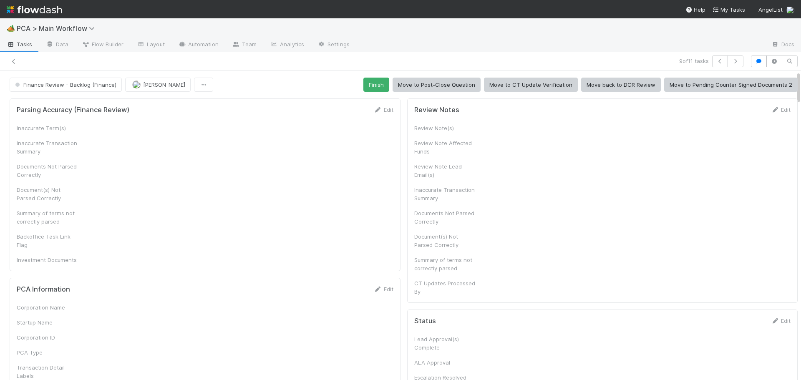 The image size is (801, 380). Describe the element at coordinates (445, 287) in the screenshot. I see `div: CT Updates Processed By` at that location.